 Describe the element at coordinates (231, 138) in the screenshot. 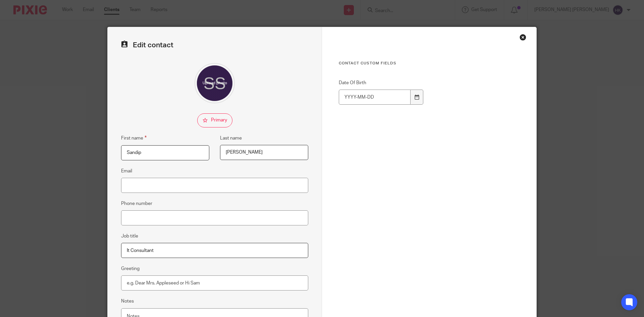

I see `label: Last name` at that location.